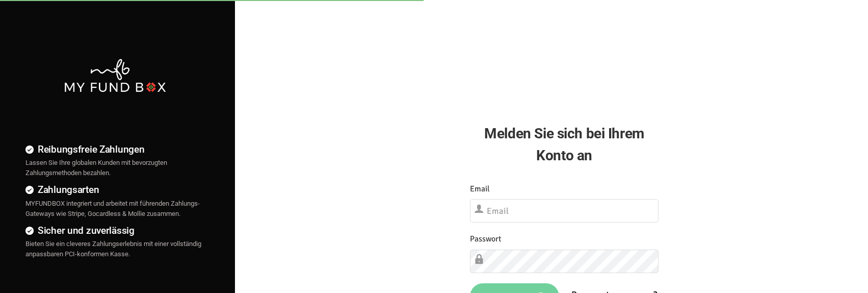 The image size is (868, 293). I want to click on label: Email, so click(480, 189).